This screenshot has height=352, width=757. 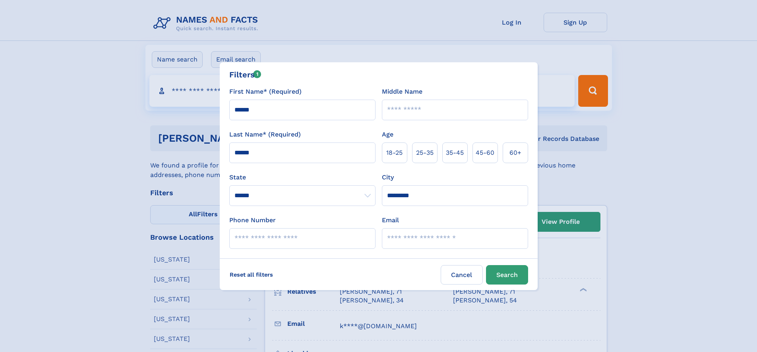 What do you see at coordinates (252, 220) in the screenshot?
I see `label: Phone Number` at bounding box center [252, 220].